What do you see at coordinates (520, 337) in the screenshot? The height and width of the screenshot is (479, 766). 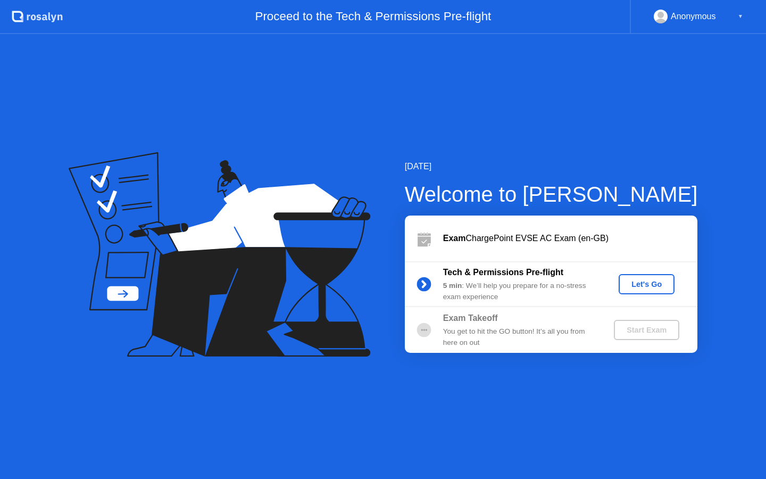 I see `div: You get to hit the GO button! It’s all you from here on out` at bounding box center [520, 337].